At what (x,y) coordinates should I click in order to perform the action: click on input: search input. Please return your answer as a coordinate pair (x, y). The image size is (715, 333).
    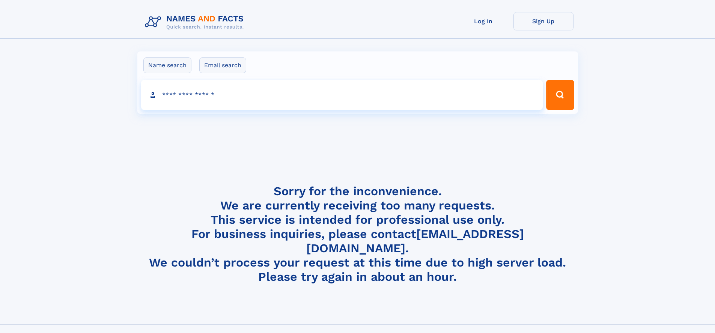
    Looking at the image, I should click on (342, 95).